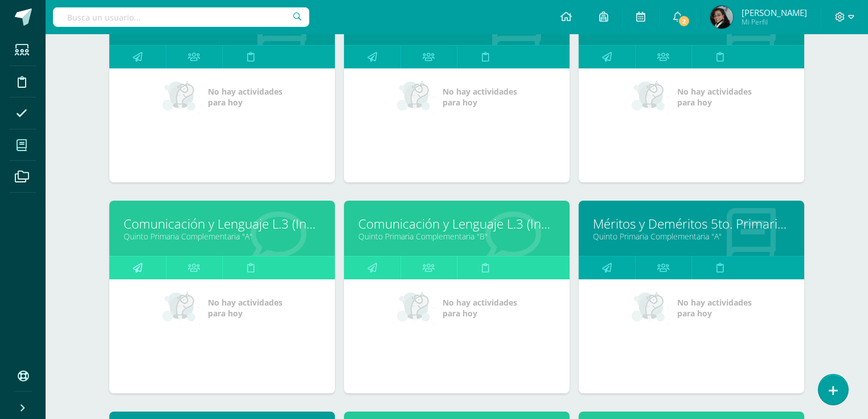 Image resolution: width=868 pixels, height=419 pixels. What do you see at coordinates (684, 21) in the screenshot?
I see `span: 2` at bounding box center [684, 21].